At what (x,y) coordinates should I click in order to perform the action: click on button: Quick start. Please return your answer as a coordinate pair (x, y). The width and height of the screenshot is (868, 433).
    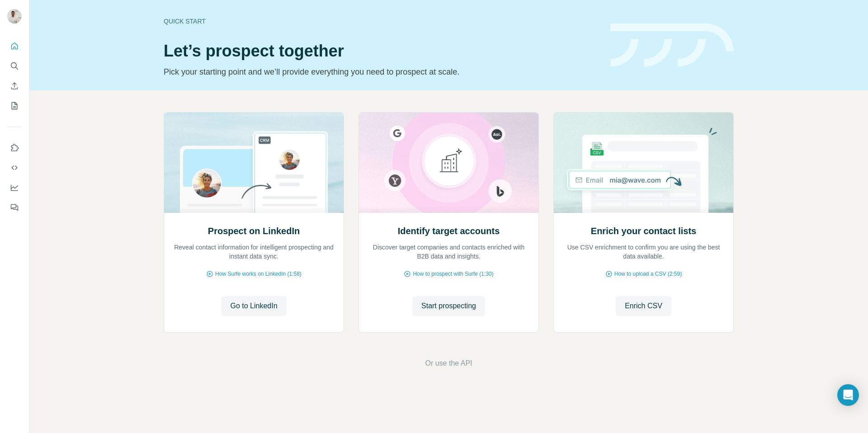
    Looking at the image, I should click on (15, 46).